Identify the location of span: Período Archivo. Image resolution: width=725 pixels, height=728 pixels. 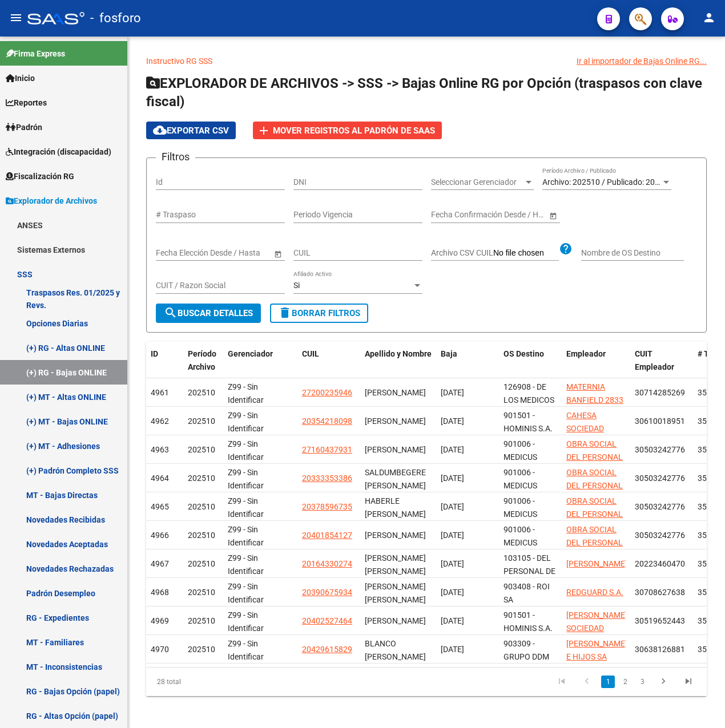
(202, 360).